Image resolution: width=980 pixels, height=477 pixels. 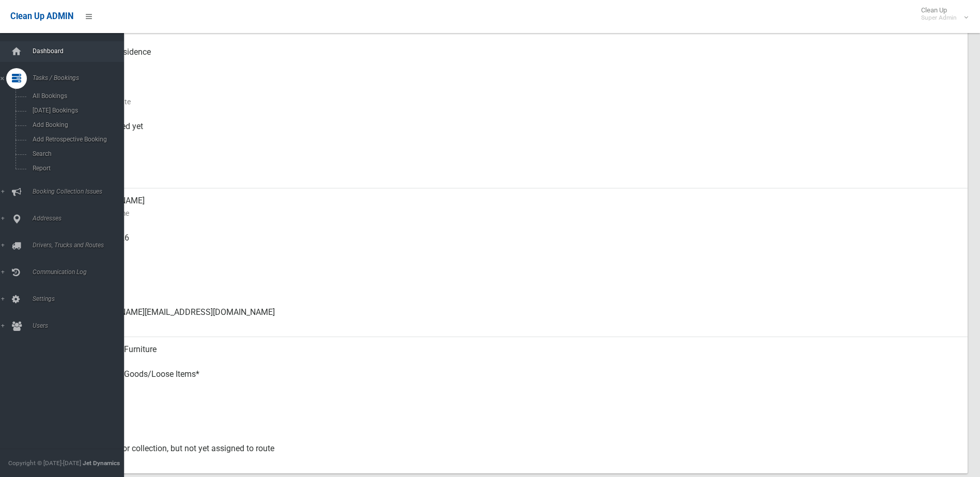 What do you see at coordinates (76, 125) in the screenshot?
I see `span: Add Booking` at bounding box center [76, 125].